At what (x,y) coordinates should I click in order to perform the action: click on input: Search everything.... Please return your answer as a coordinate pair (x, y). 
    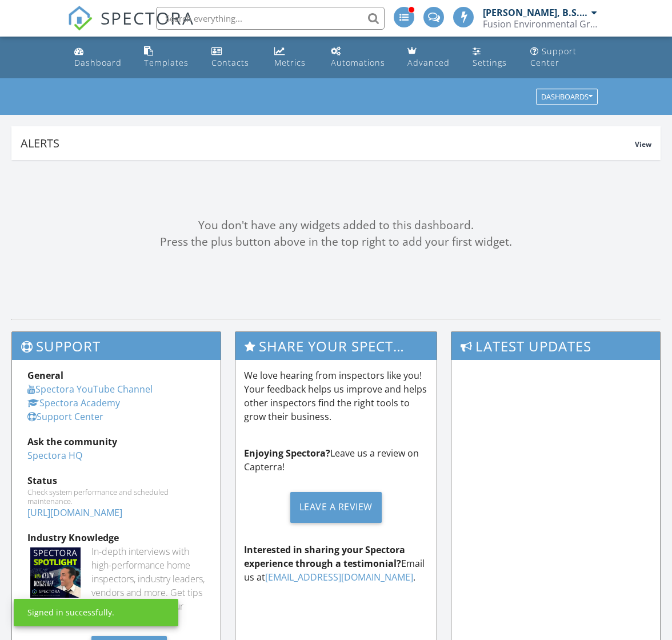
    Looking at the image, I should click on (271, 18).